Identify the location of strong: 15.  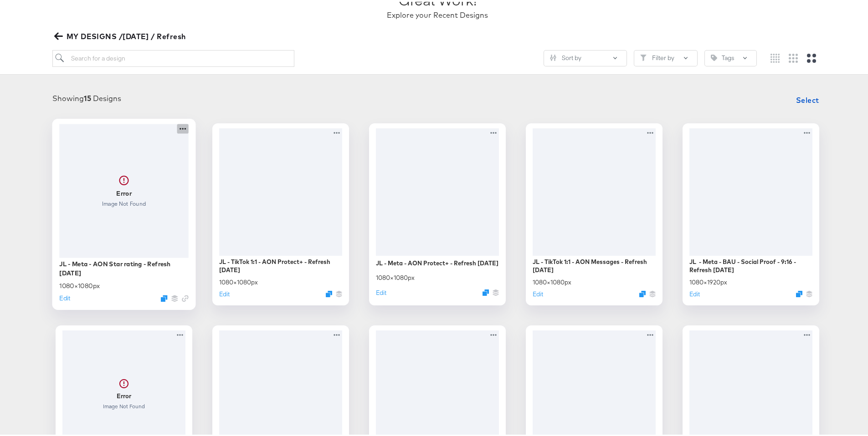
(87, 97).